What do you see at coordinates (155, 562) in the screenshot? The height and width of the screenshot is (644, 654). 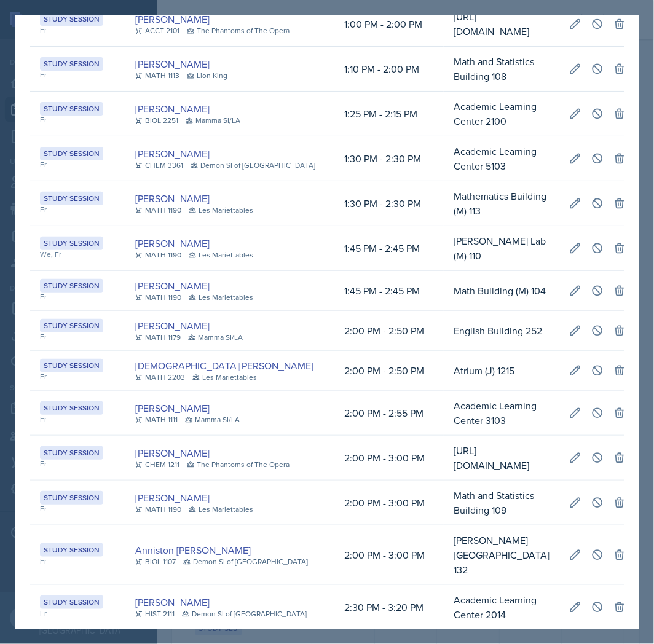 I see `div: BIOL 1107` at bounding box center [155, 562].